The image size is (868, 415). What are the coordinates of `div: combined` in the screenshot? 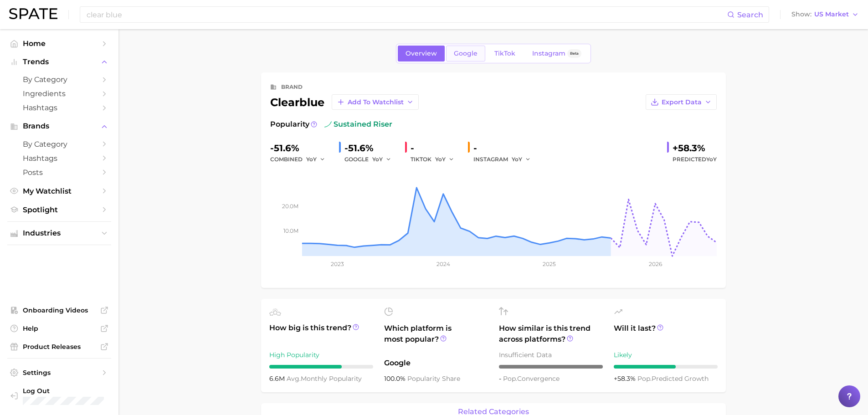 It's located at (300, 159).